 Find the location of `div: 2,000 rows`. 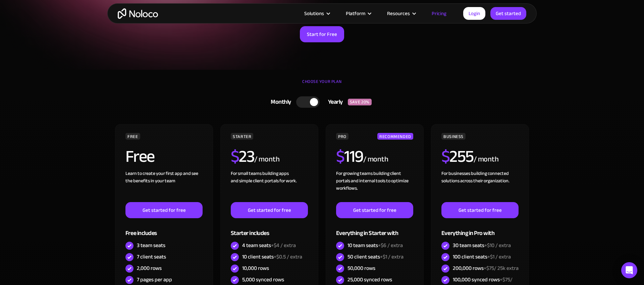

div: 2,000 rows is located at coordinates (149, 269).